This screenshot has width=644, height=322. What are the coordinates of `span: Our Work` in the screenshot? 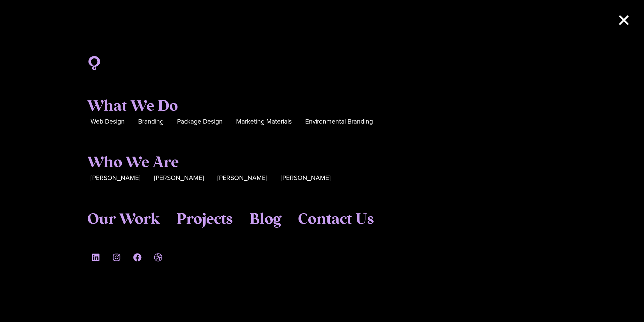 It's located at (124, 220).